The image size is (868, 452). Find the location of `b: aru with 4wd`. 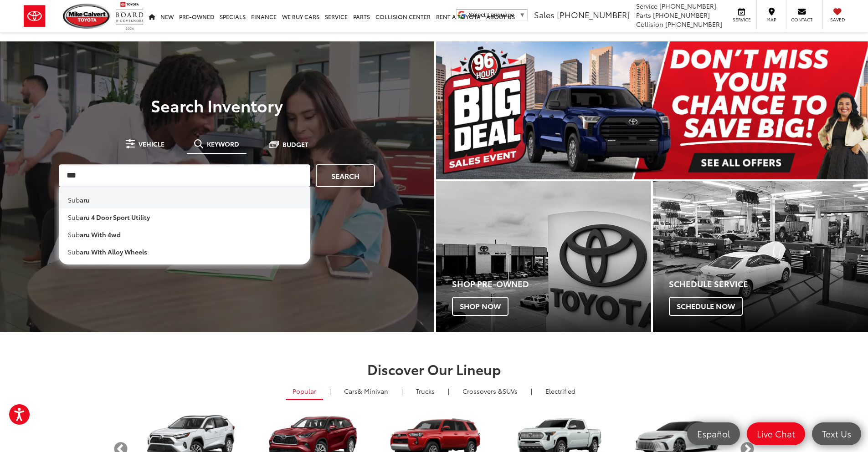

b: aru with 4wd is located at coordinates (100, 235).